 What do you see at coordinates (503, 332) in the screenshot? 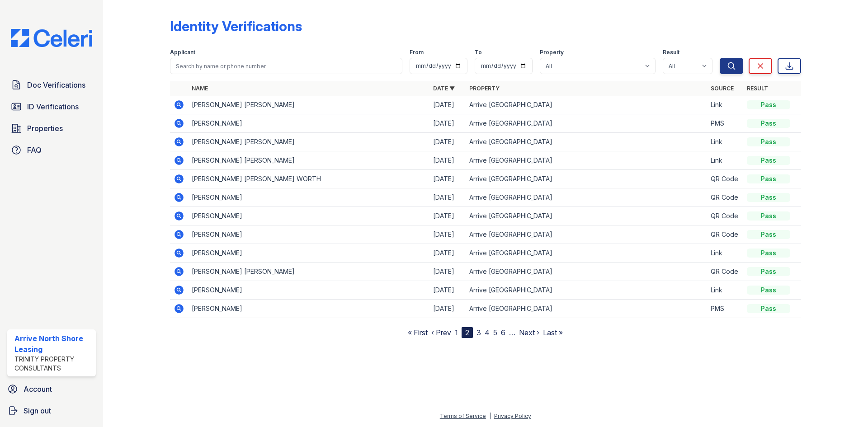
I see `a: 6` at bounding box center [503, 332].